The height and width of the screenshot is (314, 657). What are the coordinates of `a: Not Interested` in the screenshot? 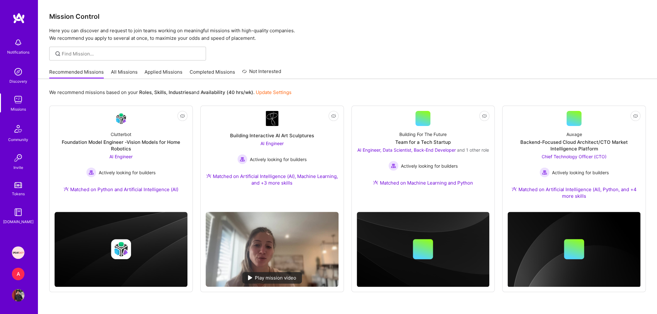 It's located at (262, 73).